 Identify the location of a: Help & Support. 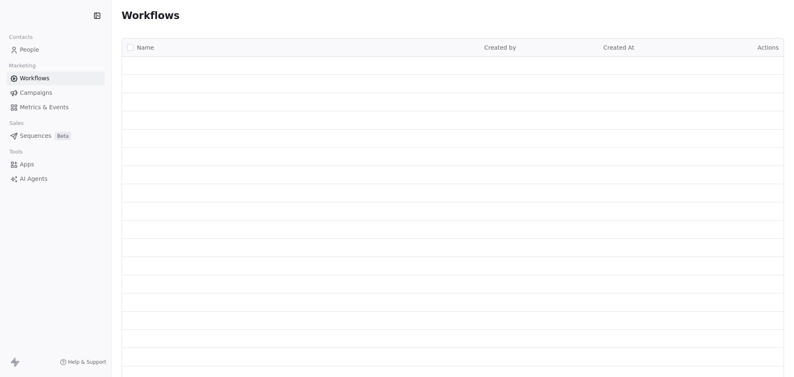
(83, 362).